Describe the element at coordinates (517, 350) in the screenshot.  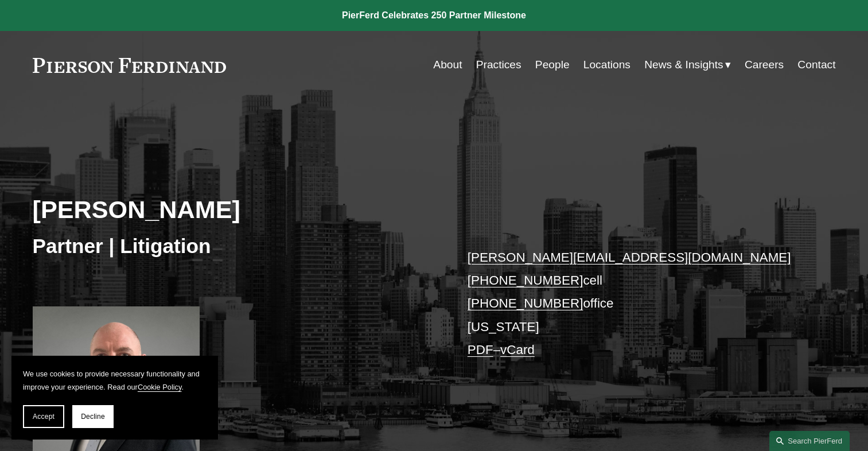
I see `a: vCard` at that location.